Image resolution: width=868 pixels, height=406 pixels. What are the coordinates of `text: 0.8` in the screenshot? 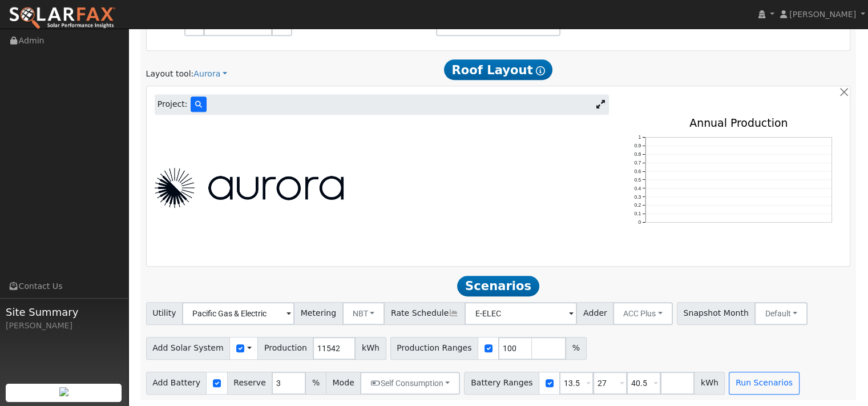 It's located at (637, 154).